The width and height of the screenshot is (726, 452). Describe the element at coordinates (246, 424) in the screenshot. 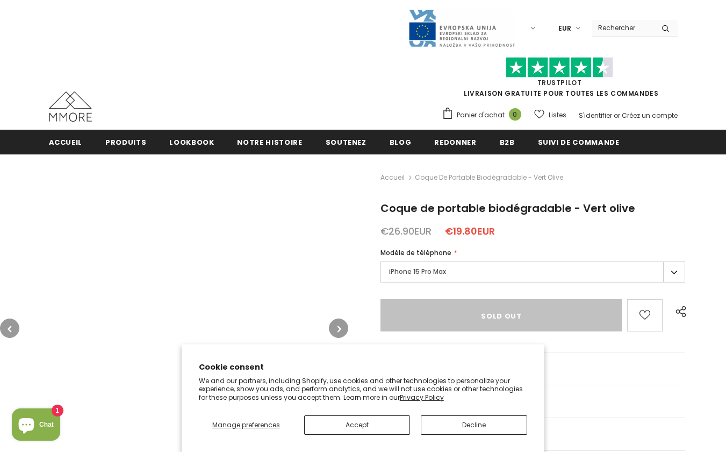

I see `span: Manage preferences` at that location.